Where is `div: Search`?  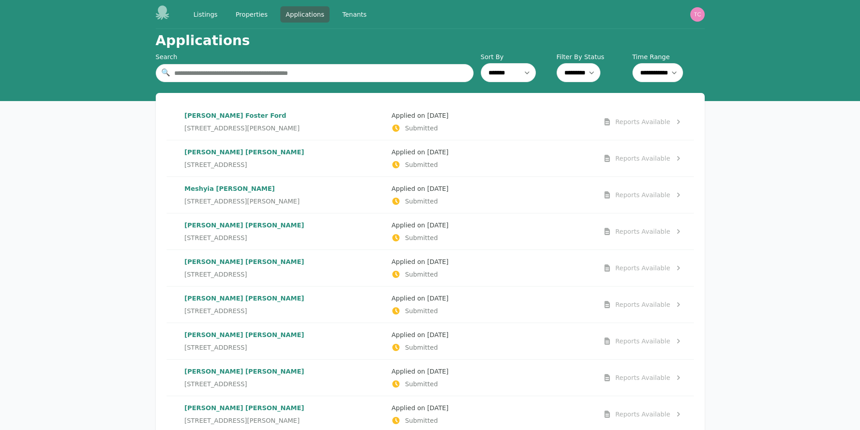 div: Search is located at coordinates (315, 57).